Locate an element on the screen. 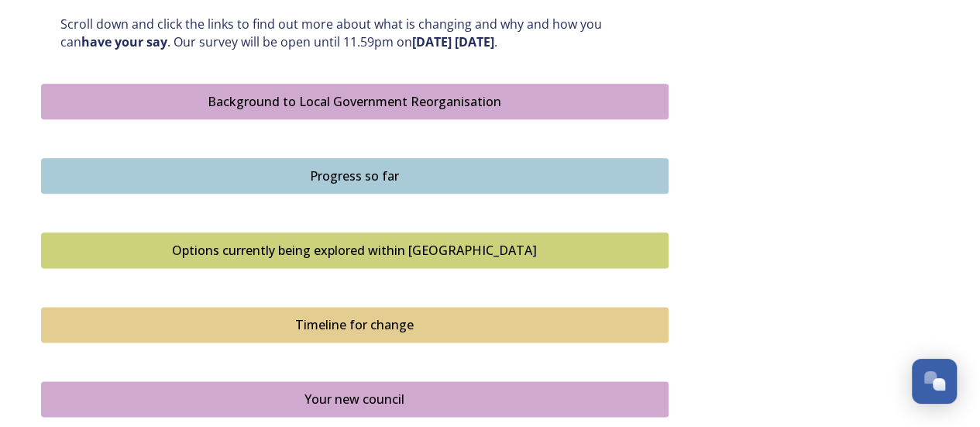  button: Options currently being explored within West Sussex is located at coordinates (355, 250).